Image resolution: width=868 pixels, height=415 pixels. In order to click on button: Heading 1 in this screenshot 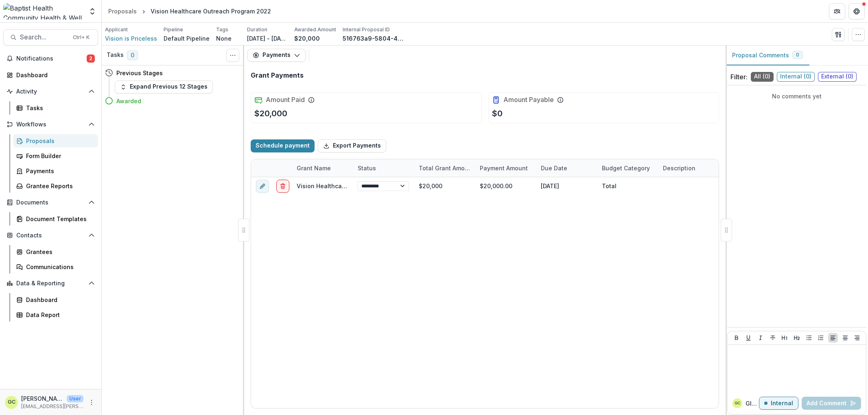, I will do `click(785, 338)`.